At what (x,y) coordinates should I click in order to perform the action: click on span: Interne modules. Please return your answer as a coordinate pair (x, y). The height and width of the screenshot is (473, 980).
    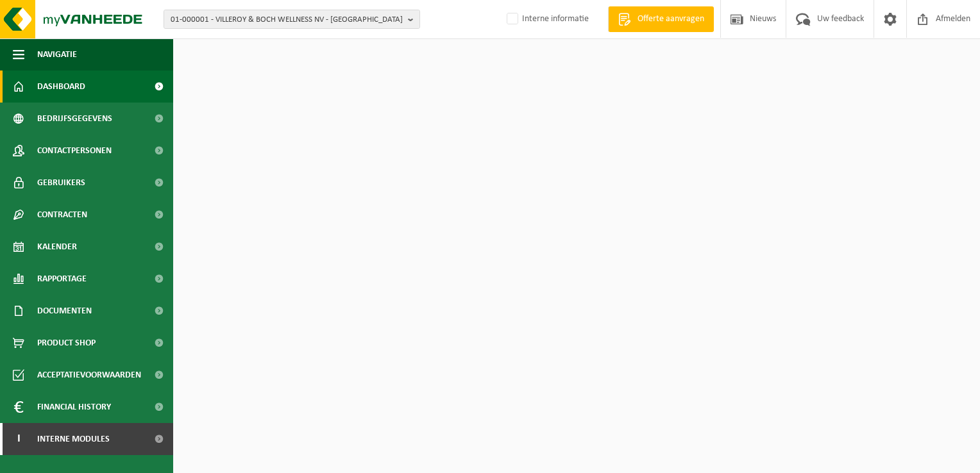
    Looking at the image, I should click on (73, 439).